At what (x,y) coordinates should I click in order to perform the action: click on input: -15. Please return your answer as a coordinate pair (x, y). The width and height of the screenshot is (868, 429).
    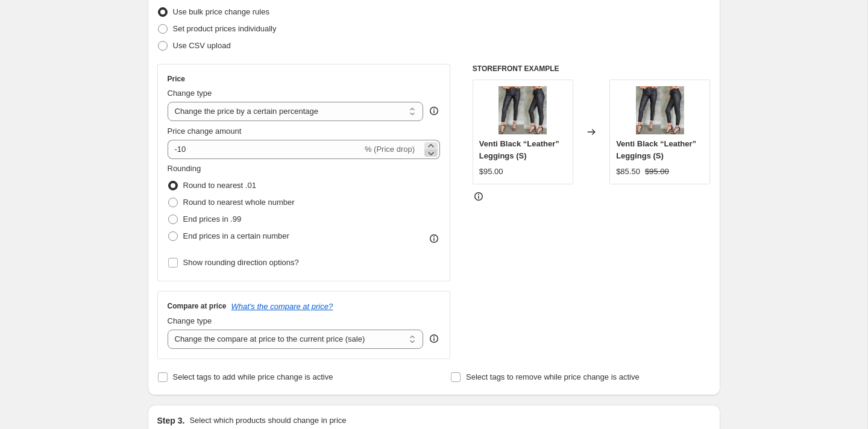
    Looking at the image, I should click on (264, 150).